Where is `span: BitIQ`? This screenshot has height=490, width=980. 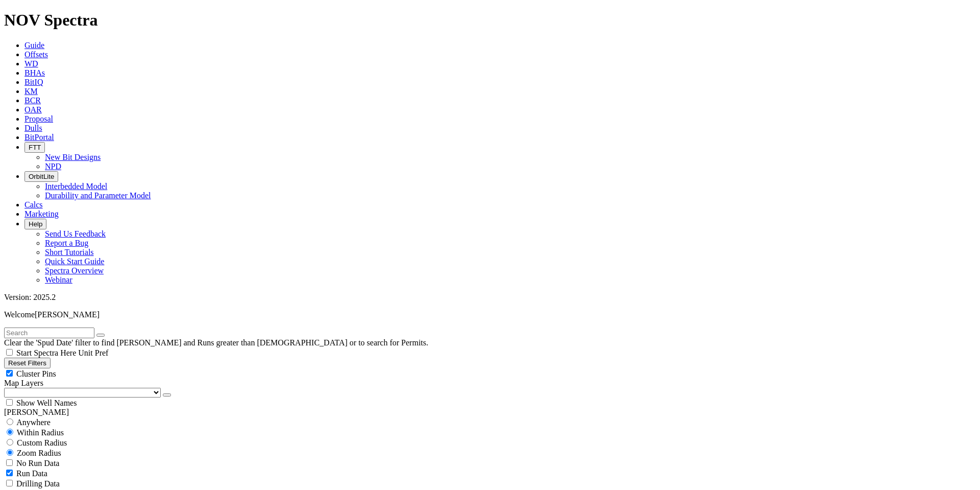
span: BitIQ is located at coordinates (34, 82).